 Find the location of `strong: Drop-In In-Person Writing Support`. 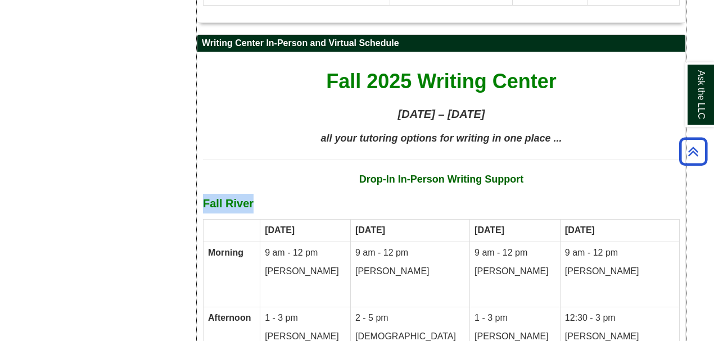

strong: Drop-In In-Person Writing Support is located at coordinates (442, 179).